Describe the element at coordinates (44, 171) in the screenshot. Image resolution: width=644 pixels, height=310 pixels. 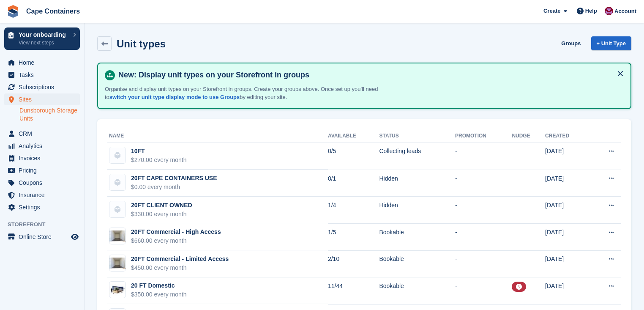
I see `span: Pricing` at that location.